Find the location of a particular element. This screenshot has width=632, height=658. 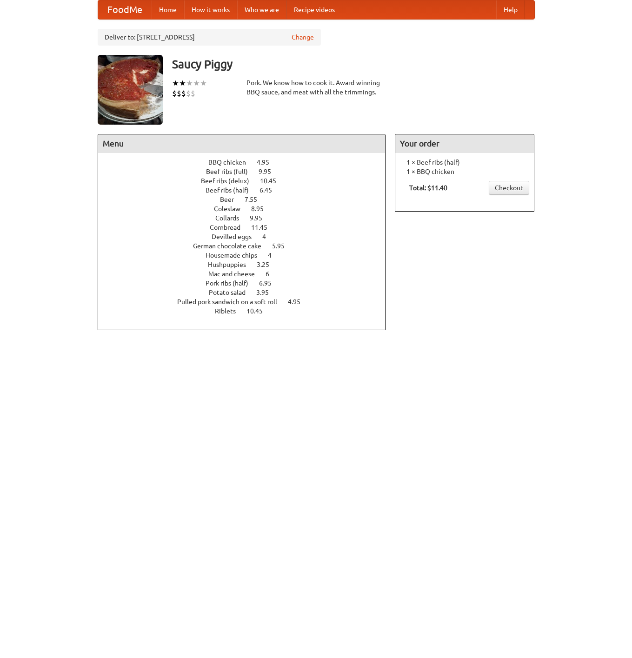

li: 1 × BBQ chicken is located at coordinates (464, 172).